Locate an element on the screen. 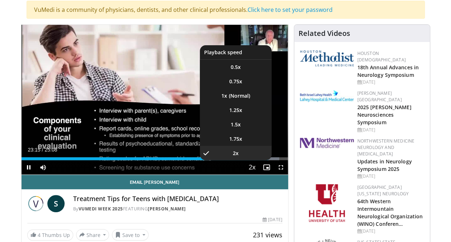  span: 1.5x is located at coordinates (236, 125).